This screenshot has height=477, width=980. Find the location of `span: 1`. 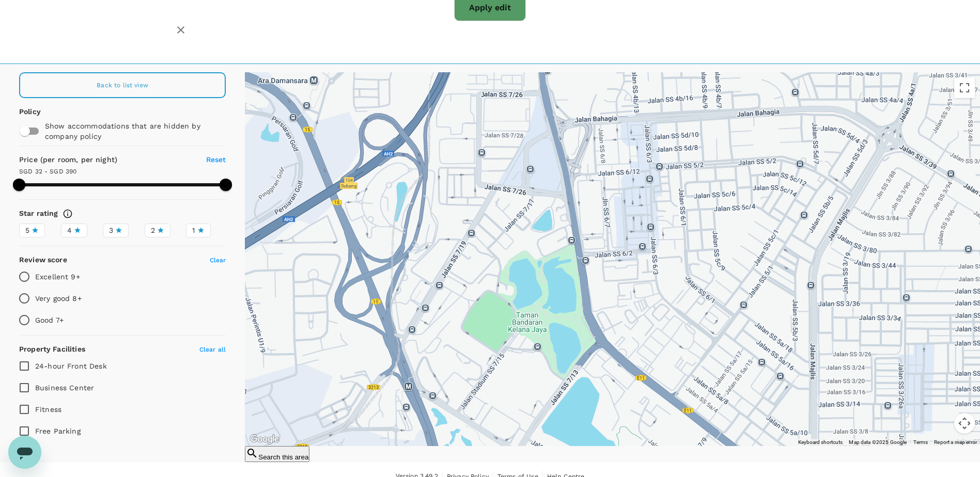

span: 1 is located at coordinates (194, 231).